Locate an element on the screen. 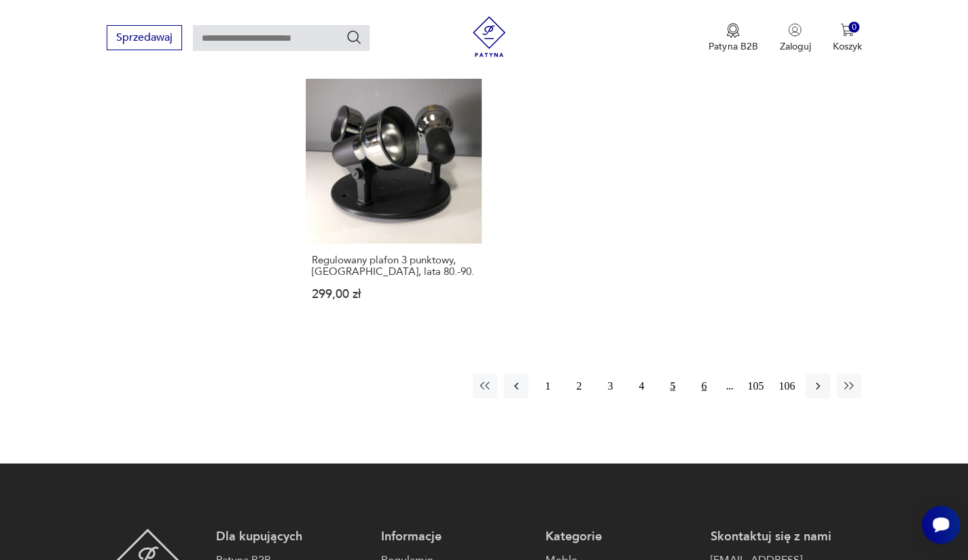  button: 2 is located at coordinates (579, 387).